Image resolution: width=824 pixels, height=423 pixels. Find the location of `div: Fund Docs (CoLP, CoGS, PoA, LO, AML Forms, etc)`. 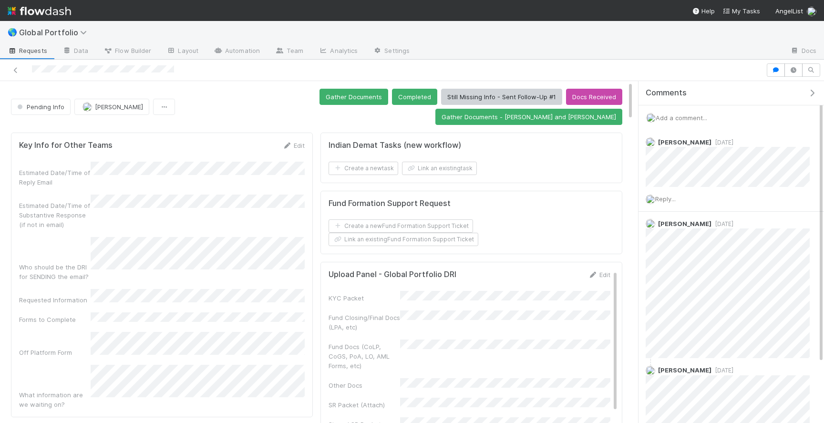

div: Fund Docs (CoLP, CoGS, PoA, LO, AML Forms, etc) is located at coordinates (364, 356).